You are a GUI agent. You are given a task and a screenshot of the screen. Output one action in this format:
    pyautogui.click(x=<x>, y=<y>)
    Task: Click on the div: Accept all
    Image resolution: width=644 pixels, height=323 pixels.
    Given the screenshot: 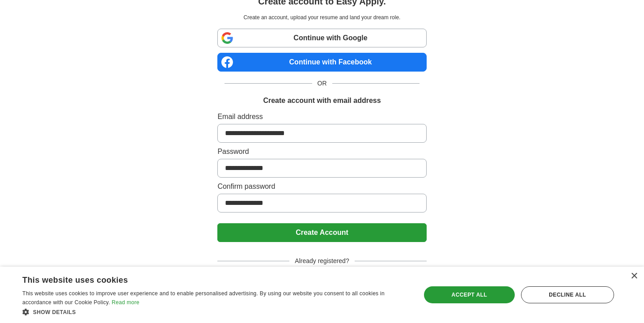 What is the action you would take?
    pyautogui.click(x=469, y=294)
    